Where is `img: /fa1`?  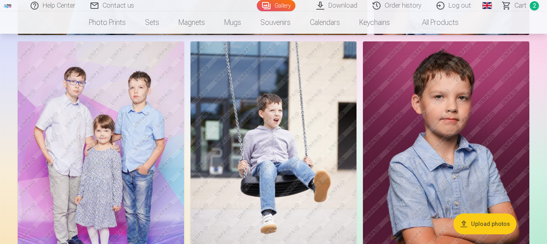 img: /fa1 is located at coordinates (8, 6).